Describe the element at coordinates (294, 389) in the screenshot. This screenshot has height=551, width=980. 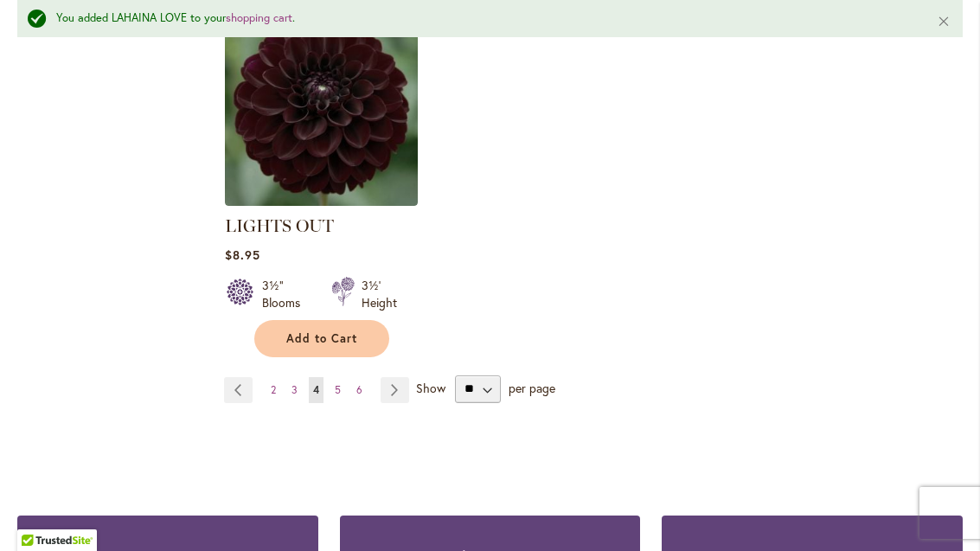
I see `span: 3` at that location.